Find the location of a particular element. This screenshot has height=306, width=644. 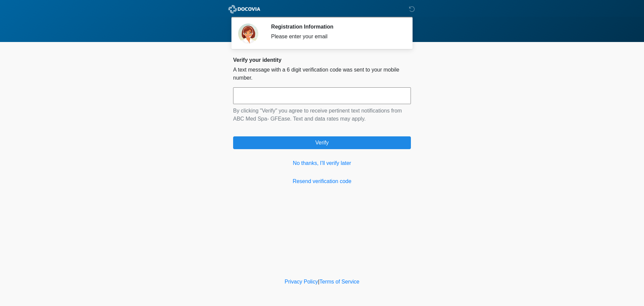

img: ABC Med Spa- GFEase Logo is located at coordinates (244, 9).